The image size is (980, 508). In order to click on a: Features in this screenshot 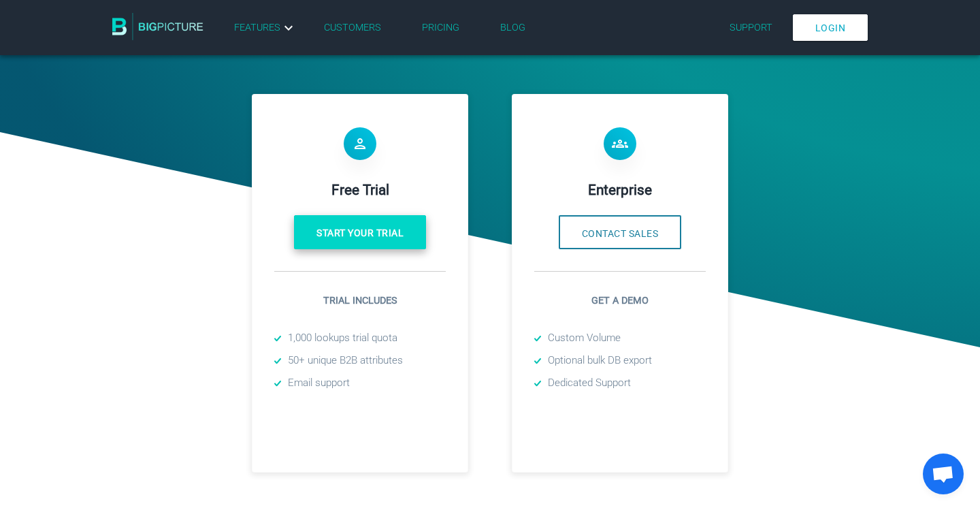, I will do `click(265, 28)`.